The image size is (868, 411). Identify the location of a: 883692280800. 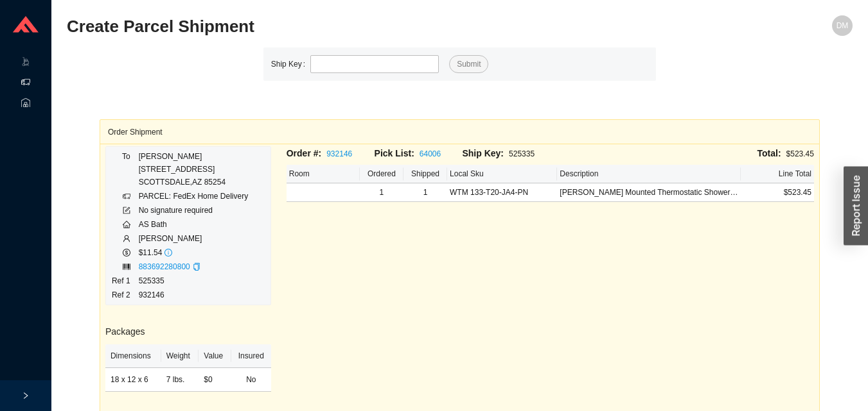
(164, 267).